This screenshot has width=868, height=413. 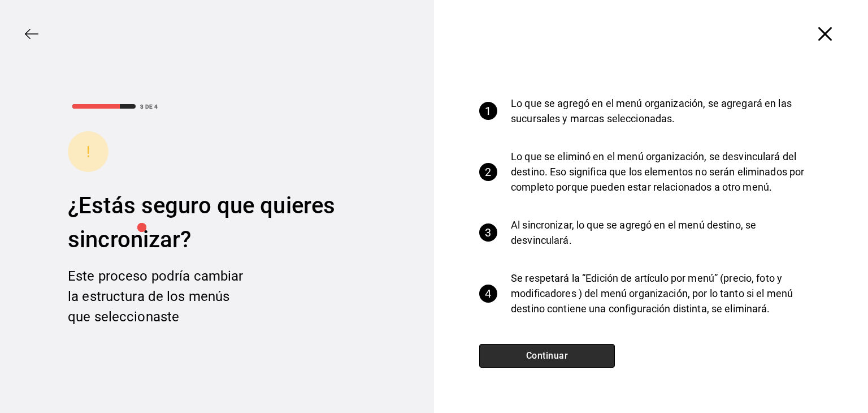 I want to click on div: 4, so click(x=489, y=294).